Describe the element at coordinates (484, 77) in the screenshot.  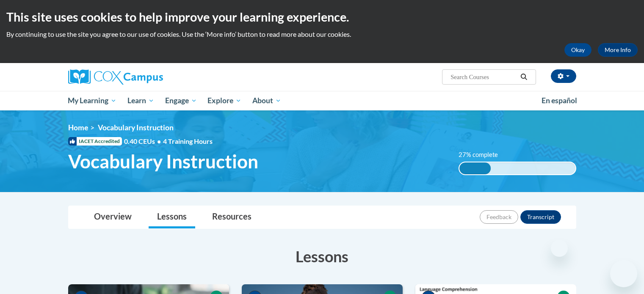
I see `input: Search Courses` at that location.